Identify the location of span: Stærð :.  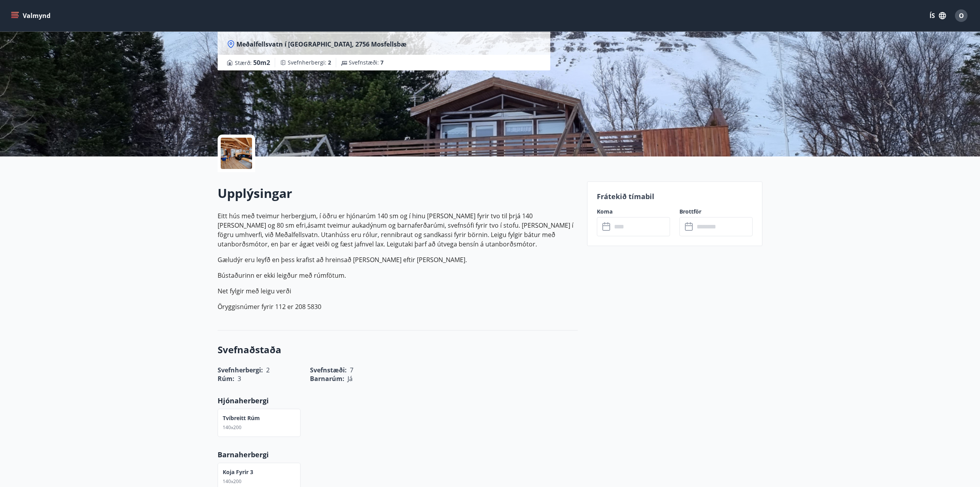
(253, 63).